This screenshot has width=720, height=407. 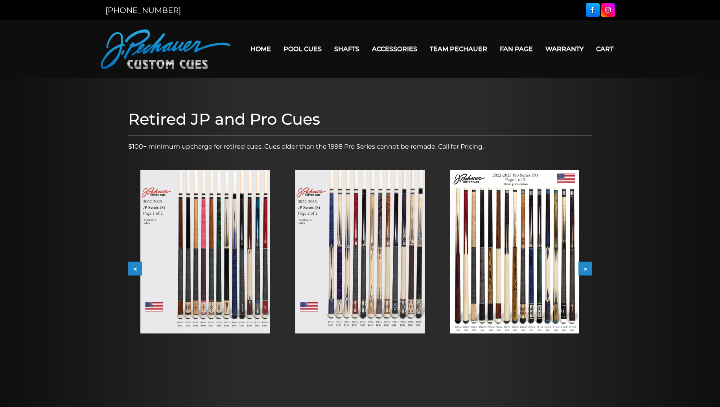 I want to click on h1: Retired JP and Pro Cues, so click(x=360, y=119).